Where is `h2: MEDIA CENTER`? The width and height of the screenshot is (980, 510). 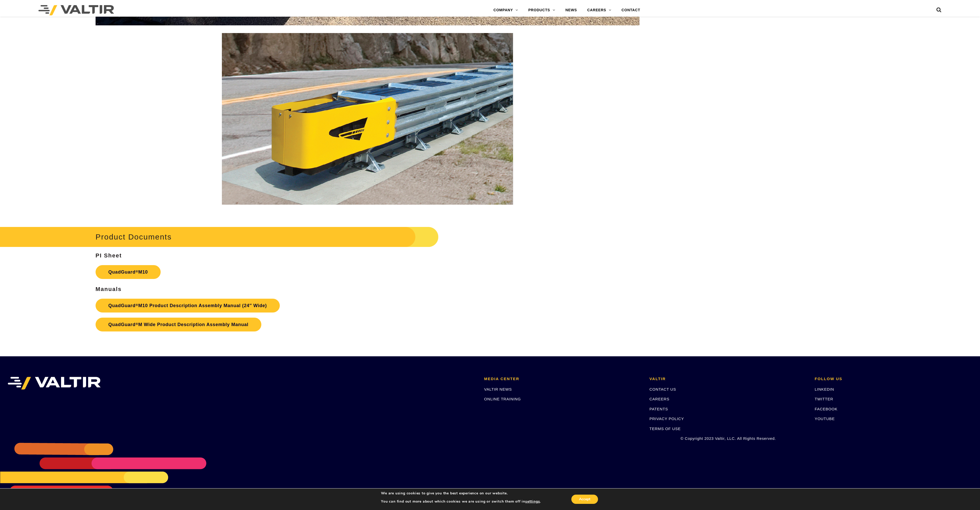
h2: MEDIA CENTER is located at coordinates (563, 379).